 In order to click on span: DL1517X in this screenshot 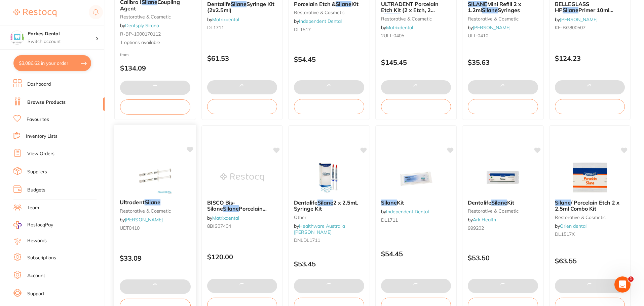, I will do `click(565, 234)`.